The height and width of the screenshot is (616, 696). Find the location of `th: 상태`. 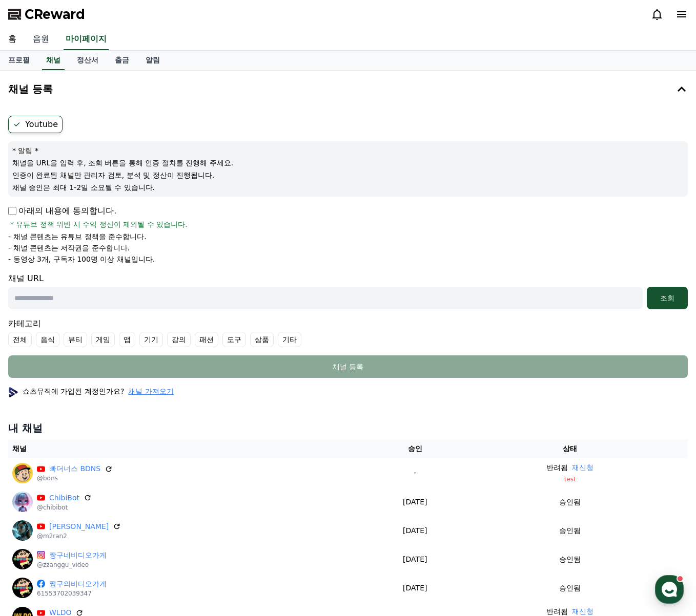

th: 상태 is located at coordinates (570, 448).